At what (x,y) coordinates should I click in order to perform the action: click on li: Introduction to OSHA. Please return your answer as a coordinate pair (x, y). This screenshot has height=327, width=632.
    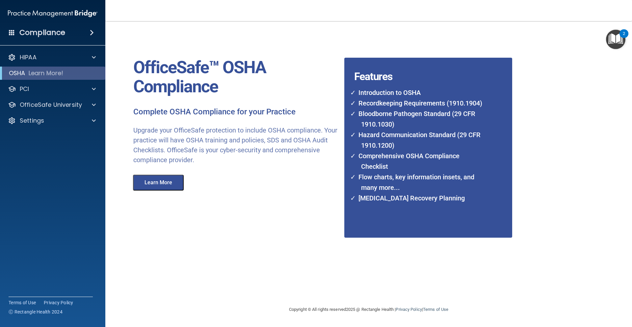
    Looking at the image, I should click on (420, 93).